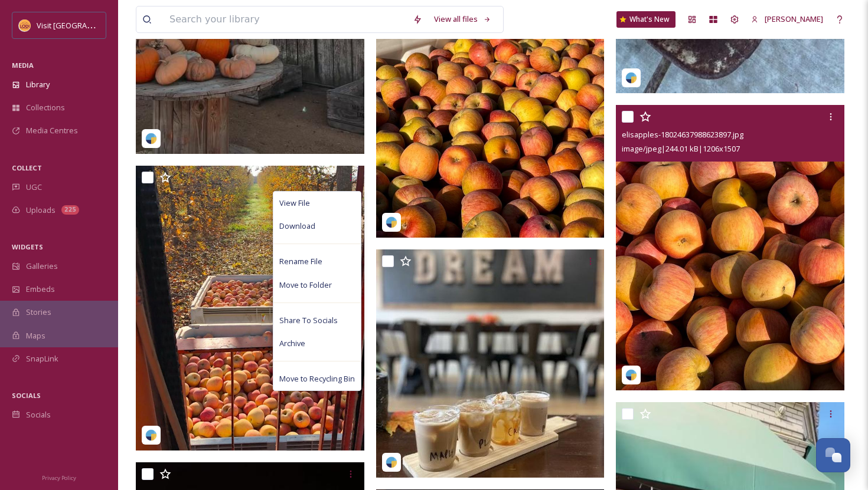 The width and height of the screenshot is (868, 490). What do you see at coordinates (46, 108) in the screenshot?
I see `span: Collections` at bounding box center [46, 108].